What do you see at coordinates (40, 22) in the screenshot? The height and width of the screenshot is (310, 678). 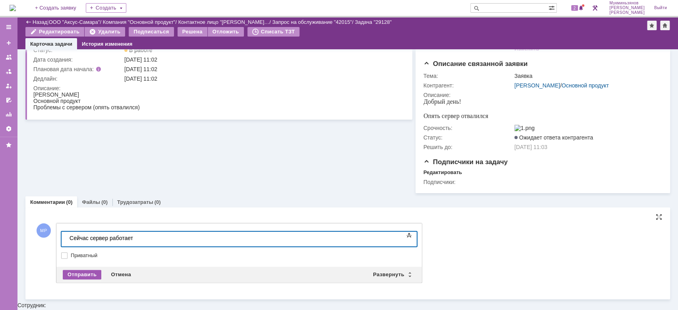 I see `a: Назад` at bounding box center [40, 22].